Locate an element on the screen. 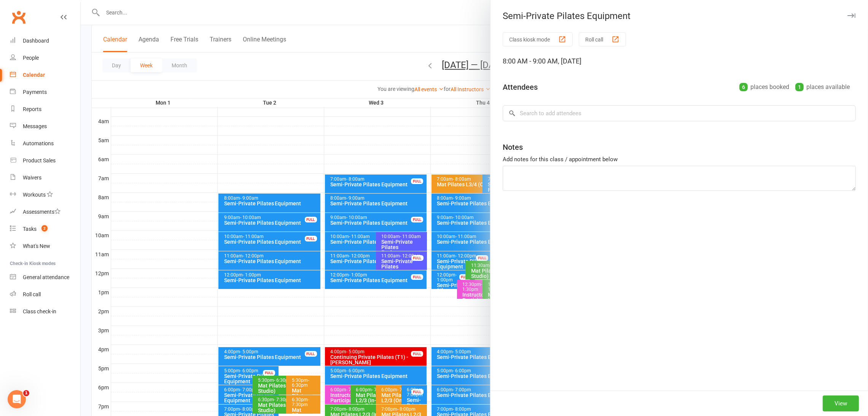 This screenshot has height=416, width=868. a: Assessments is located at coordinates (45, 212).